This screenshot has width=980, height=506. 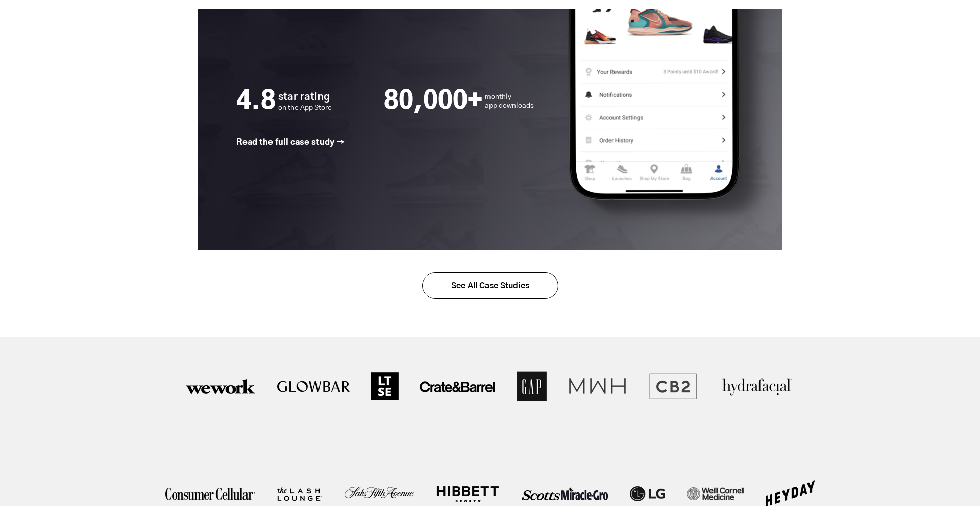 I want to click on img: logo-hydrafacial-center-2695174187-1, so click(x=757, y=386).